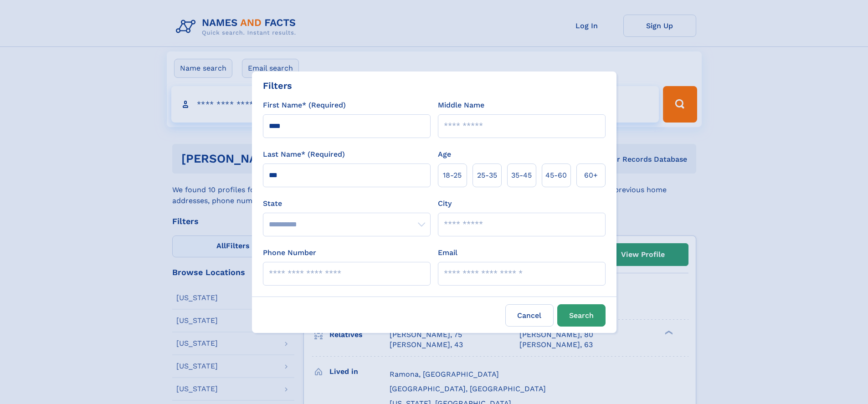  I want to click on span: 60+, so click(591, 175).